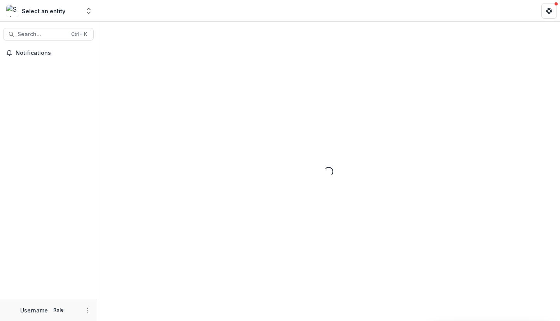 The image size is (560, 321). What do you see at coordinates (58, 310) in the screenshot?
I see `p: Role` at bounding box center [58, 310].